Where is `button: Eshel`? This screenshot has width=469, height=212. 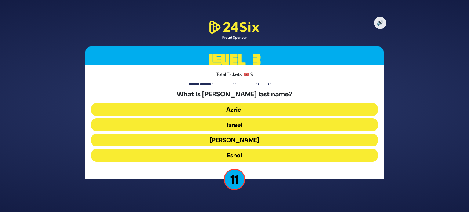
button: Eshel is located at coordinates (234, 155).